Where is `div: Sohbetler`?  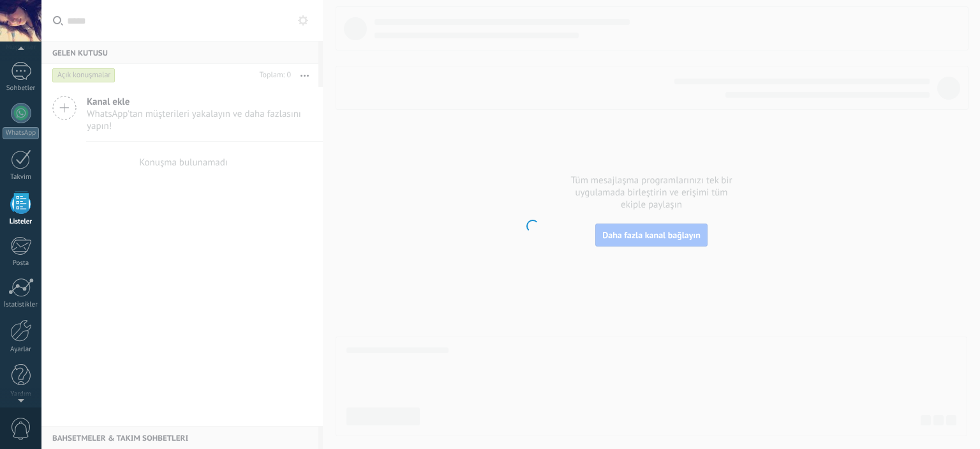
div: Sohbetler is located at coordinates (21, 88).